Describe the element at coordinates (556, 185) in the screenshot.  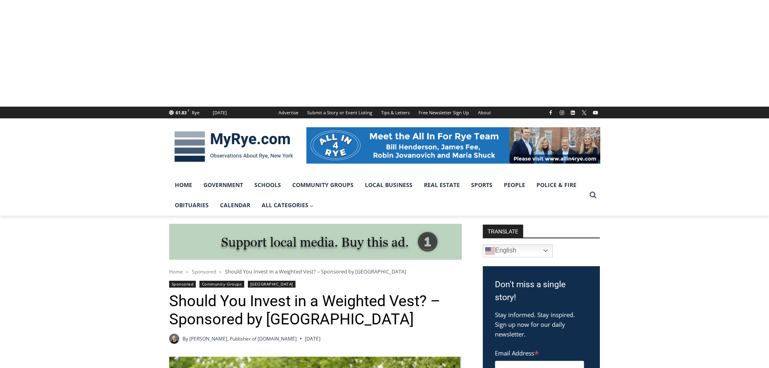
I see `a: Police & Fire` at that location.